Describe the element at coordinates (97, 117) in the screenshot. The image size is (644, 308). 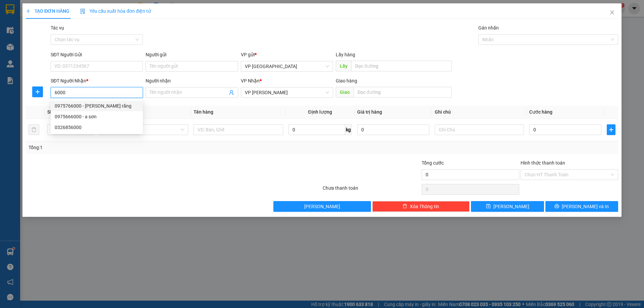
I see `div: 0975666000 - a sơn` at that location.